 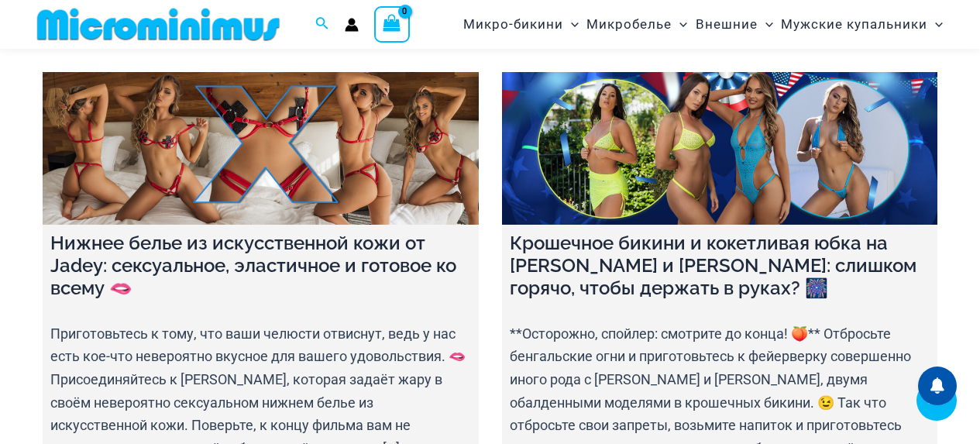 What do you see at coordinates (861, 24) in the screenshot?
I see `a: Мужские купальникиПереключатель менюПереключатель меню` at bounding box center [861, 24].